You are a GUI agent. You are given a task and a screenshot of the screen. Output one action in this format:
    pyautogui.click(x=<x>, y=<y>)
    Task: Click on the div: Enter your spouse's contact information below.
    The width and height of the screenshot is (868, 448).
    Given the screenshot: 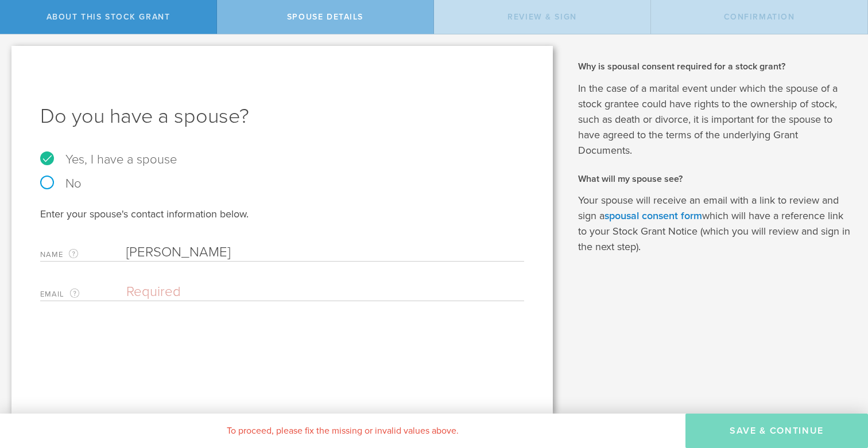 What is the action you would take?
    pyautogui.click(x=282, y=214)
    